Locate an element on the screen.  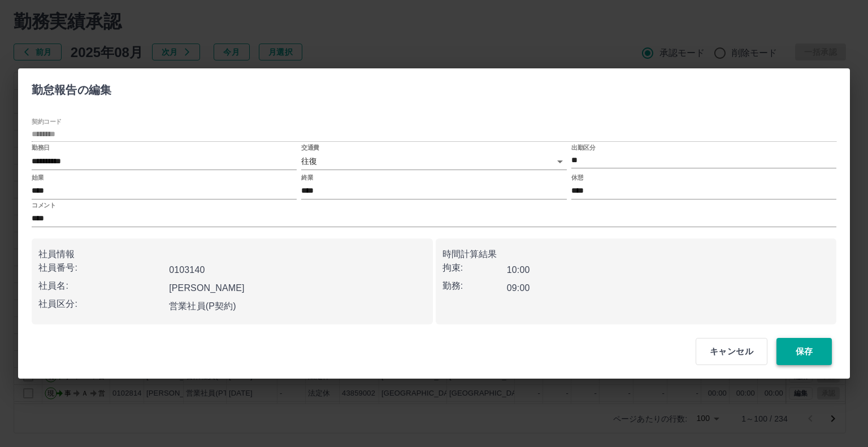
b: 09:00 is located at coordinates (518, 287).